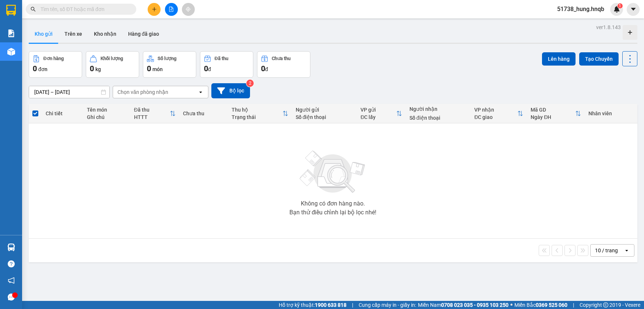  Describe the element at coordinates (475, 305) in the screenshot. I see `strong: 0708 023 035 - 0935 103 250` at that location.